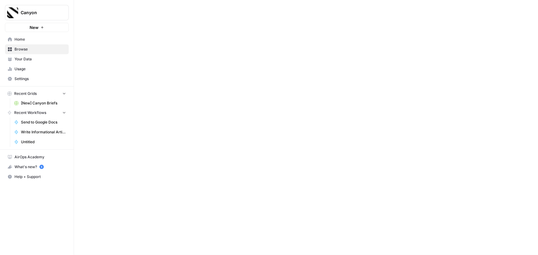 This screenshot has width=538, height=255. What do you see at coordinates (40, 177) in the screenshot?
I see `span: Help + Support` at bounding box center [40, 177].